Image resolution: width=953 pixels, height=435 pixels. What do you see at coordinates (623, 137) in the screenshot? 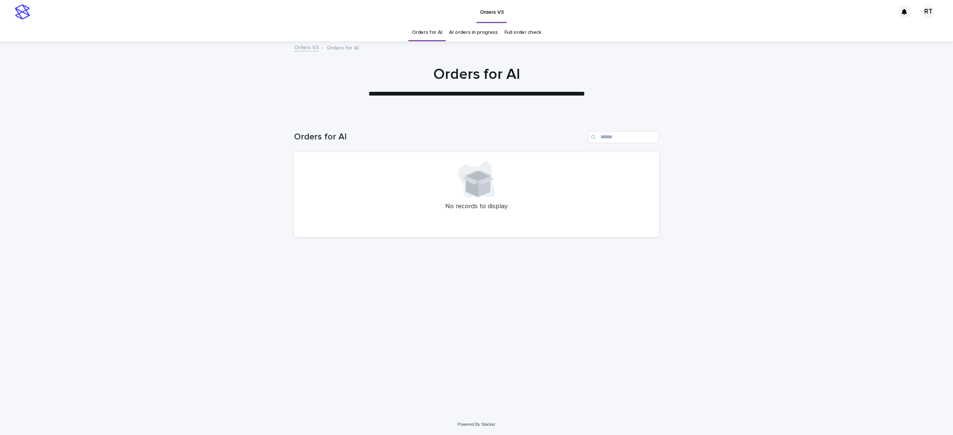
I see `div: Search` at bounding box center [623, 137].